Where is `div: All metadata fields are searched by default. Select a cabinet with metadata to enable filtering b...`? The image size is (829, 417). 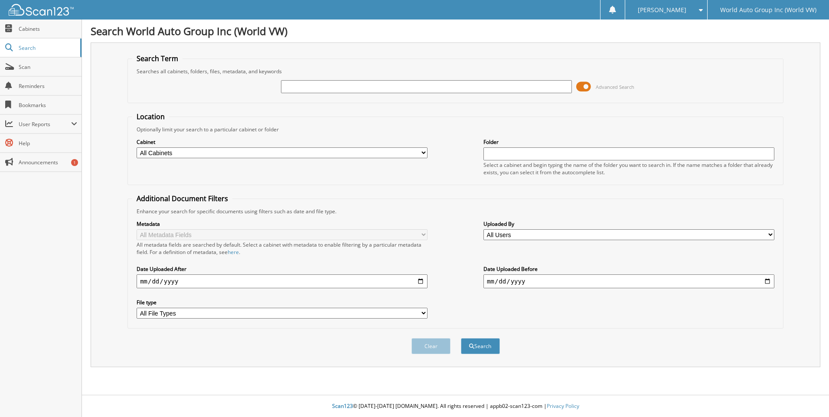 div: All metadata fields are searched by default. Select a cabinet with metadata to enable filtering b... is located at coordinates (282, 248).